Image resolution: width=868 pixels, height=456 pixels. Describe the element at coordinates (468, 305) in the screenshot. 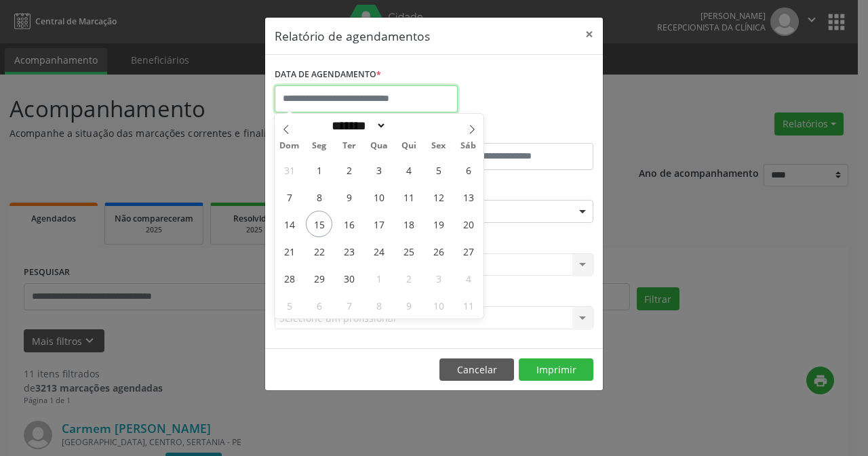

I see `span: Outubro 11, 2025` at that location.